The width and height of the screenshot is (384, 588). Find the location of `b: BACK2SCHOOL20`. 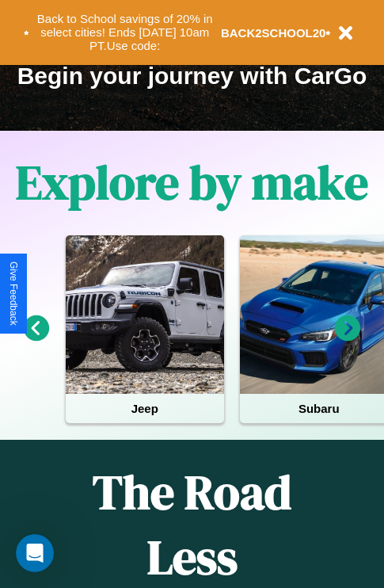

b: BACK2SCHOOL20 is located at coordinates (273, 33).